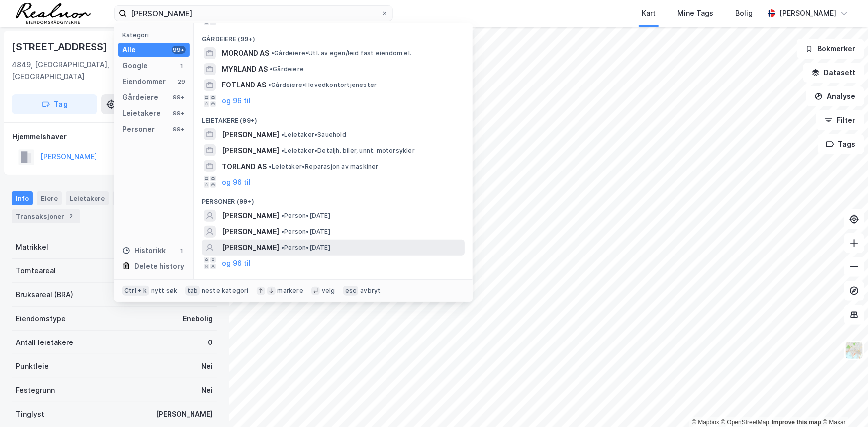  I want to click on input: Søk på adresse, matrikkel, gårdeiere, leietakere eller personer, so click(254, 13).